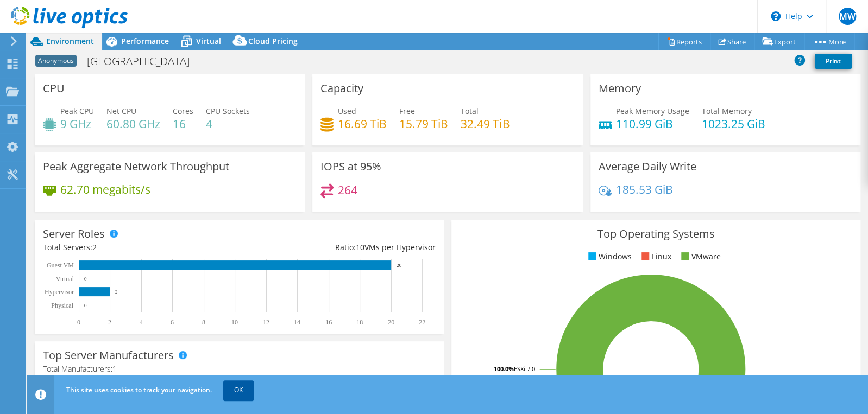 The width and height of the screenshot is (868, 414). Describe the element at coordinates (829, 41) in the screenshot. I see `a: More` at that location.